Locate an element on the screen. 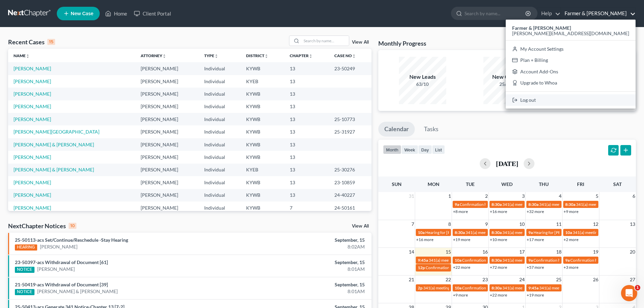 This screenshot has height=308, width=644. span: Fri is located at coordinates (580, 184).